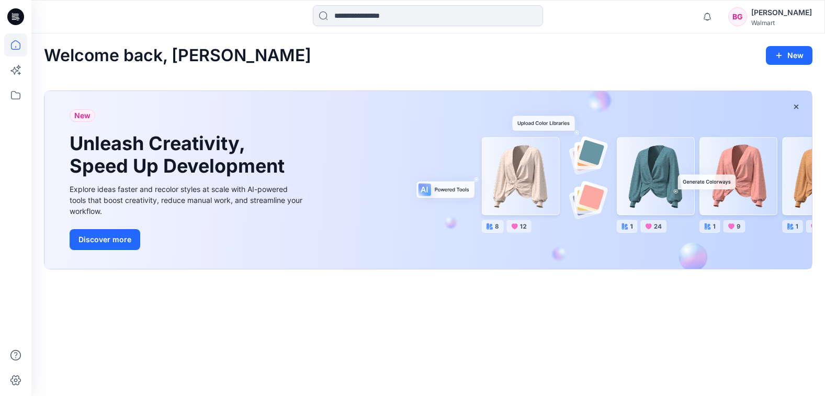  Describe the element at coordinates (737, 17) in the screenshot. I see `div: BG` at that location.